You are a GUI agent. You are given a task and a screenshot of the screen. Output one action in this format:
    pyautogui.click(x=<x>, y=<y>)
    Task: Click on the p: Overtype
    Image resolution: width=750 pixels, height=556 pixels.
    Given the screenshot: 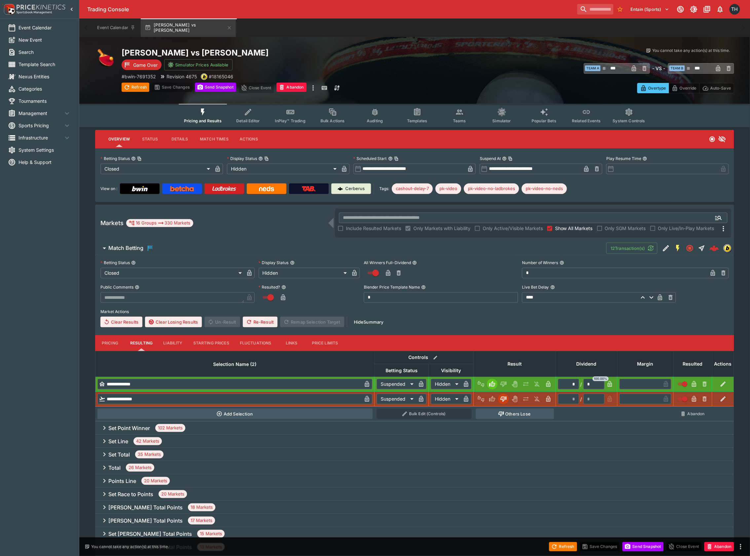 What is the action you would take?
    pyautogui.click(x=658, y=88)
    